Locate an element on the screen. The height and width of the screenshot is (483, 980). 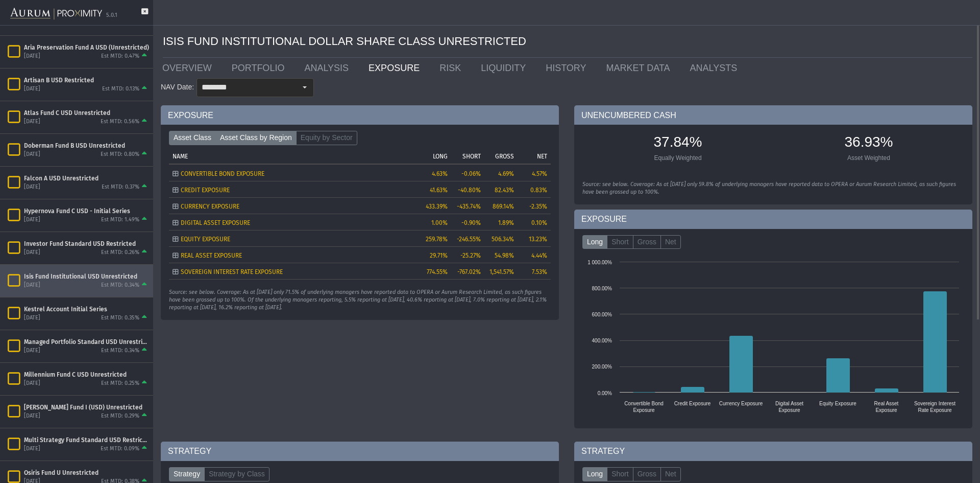
a: PORTFOLIO is located at coordinates (260, 68).